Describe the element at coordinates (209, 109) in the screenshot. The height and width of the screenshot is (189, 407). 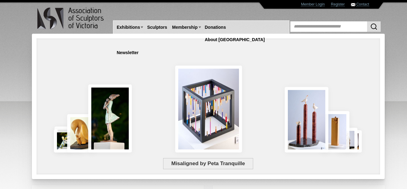
I see `img: Misaligned` at that location.